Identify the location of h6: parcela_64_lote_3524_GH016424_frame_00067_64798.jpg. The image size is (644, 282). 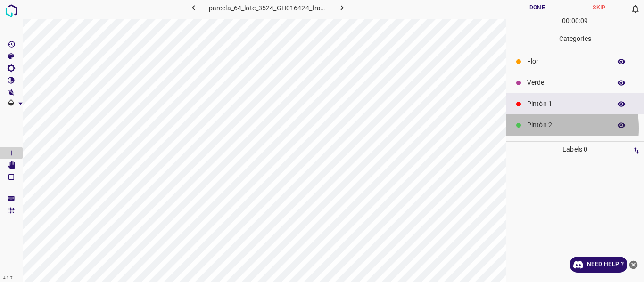
(268, 9).